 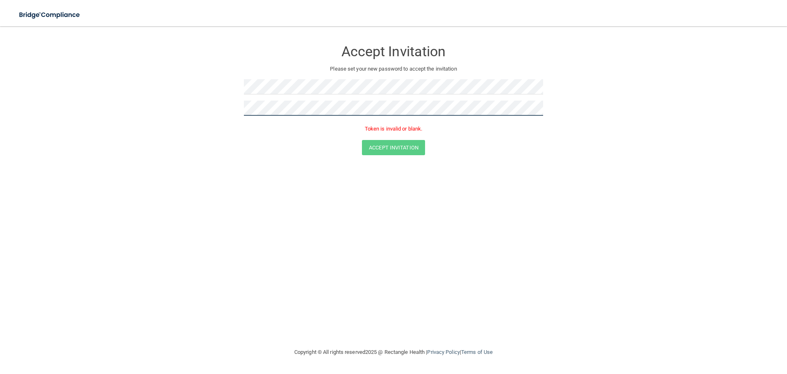 I want to click on img: bridge_compliance_login_screen.278c3ca4.svg, so click(x=50, y=15).